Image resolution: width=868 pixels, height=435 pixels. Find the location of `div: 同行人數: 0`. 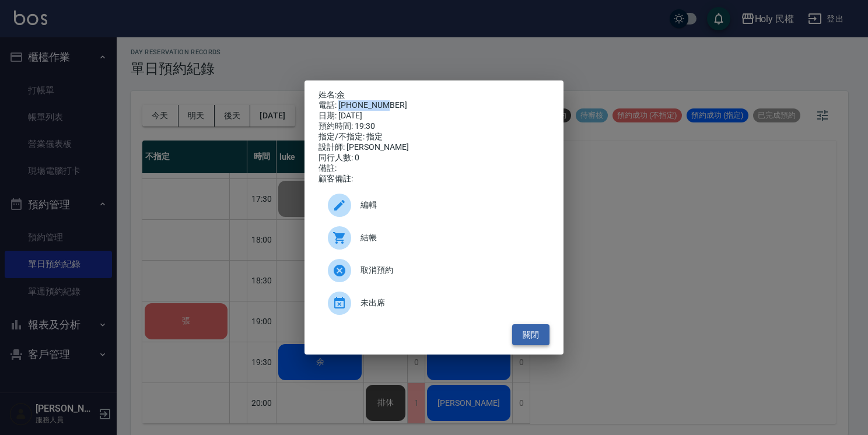

div: 同行人數: 0 is located at coordinates (434, 158).